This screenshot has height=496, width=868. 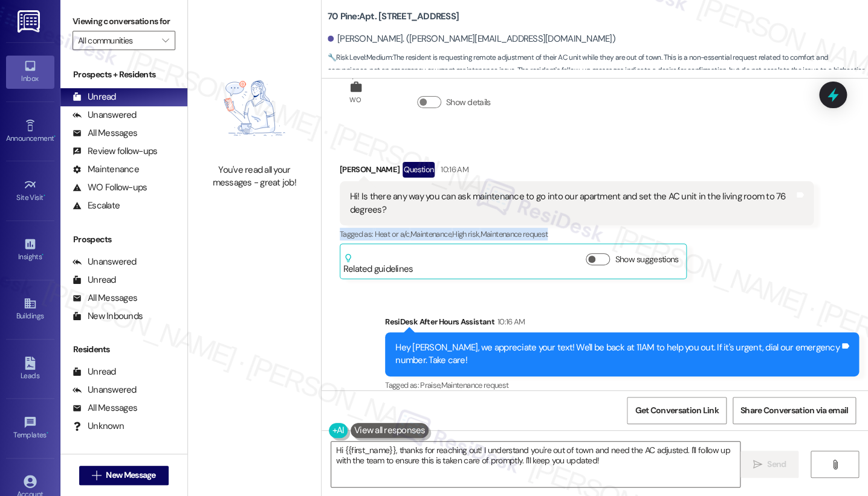 I want to click on button: Send, so click(x=769, y=464).